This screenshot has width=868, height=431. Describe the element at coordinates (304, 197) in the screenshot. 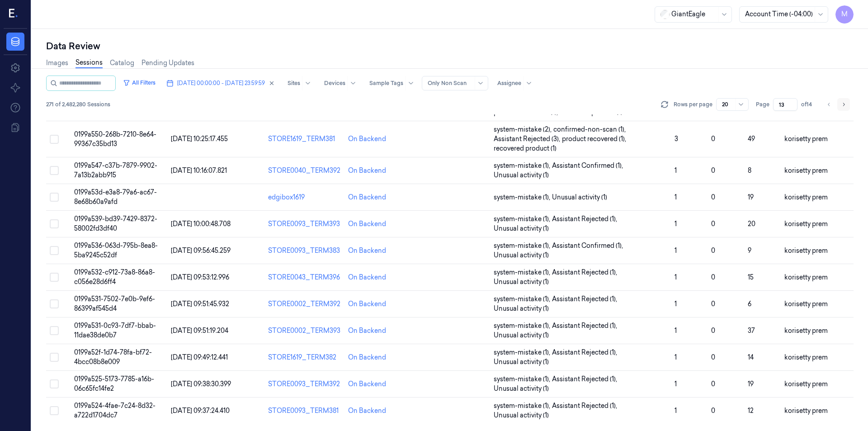

I see `div: edgibox1619` at that location.